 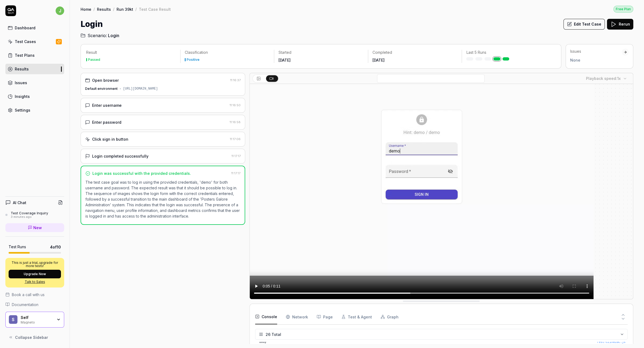 What do you see at coordinates (60, 11) in the screenshot?
I see `button: j` at bounding box center [60, 11].